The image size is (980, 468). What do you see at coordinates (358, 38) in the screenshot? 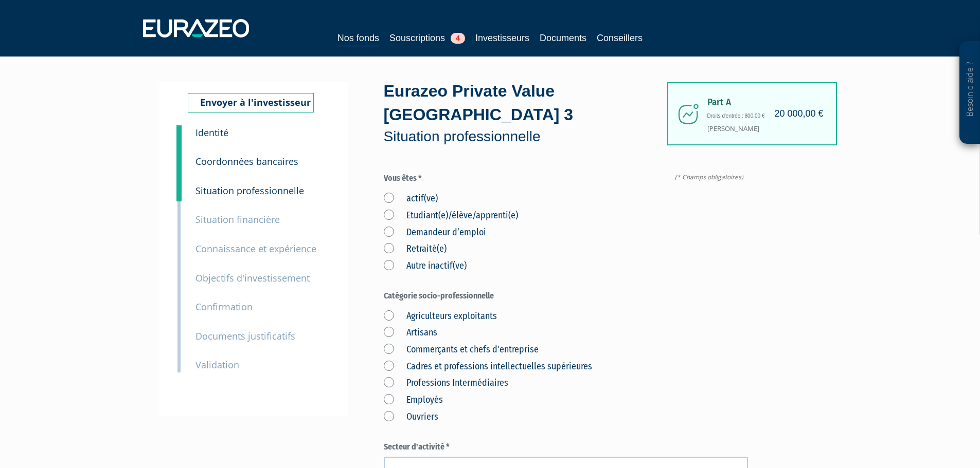
I see `a: Nos fonds` at bounding box center [358, 38].